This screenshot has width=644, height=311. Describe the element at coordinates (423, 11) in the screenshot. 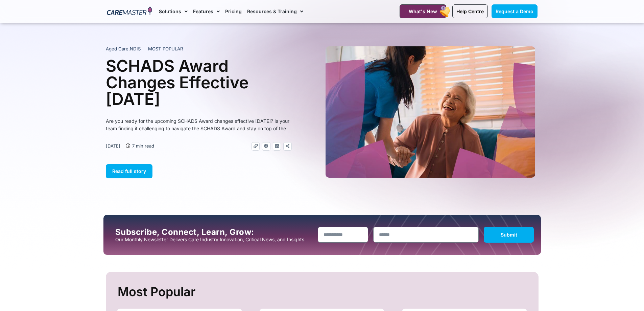

I see `a: What's New` at that location.